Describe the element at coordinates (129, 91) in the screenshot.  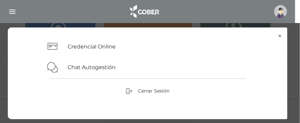
I see `img: sign-out.png` at that location.